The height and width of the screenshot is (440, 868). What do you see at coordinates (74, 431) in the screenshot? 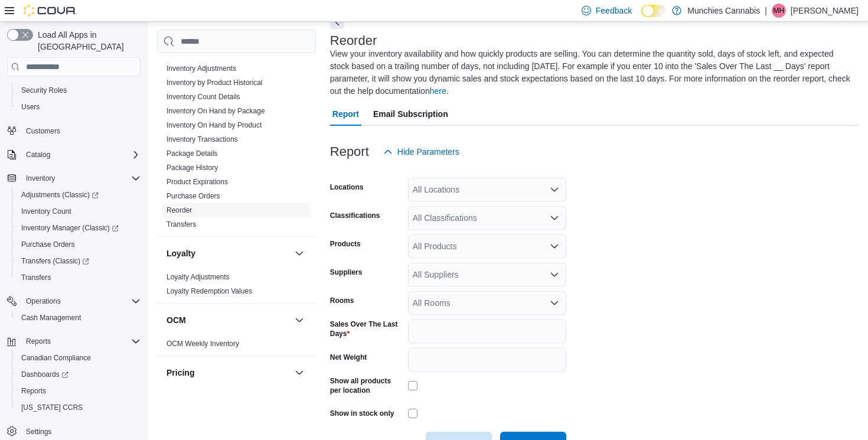
I see `button: Settings` at bounding box center [74, 431].